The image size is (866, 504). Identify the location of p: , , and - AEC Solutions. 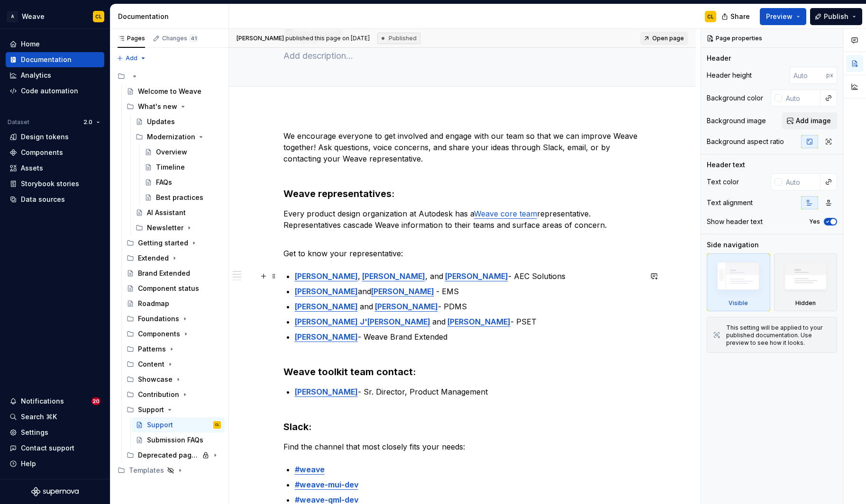
(468, 276).